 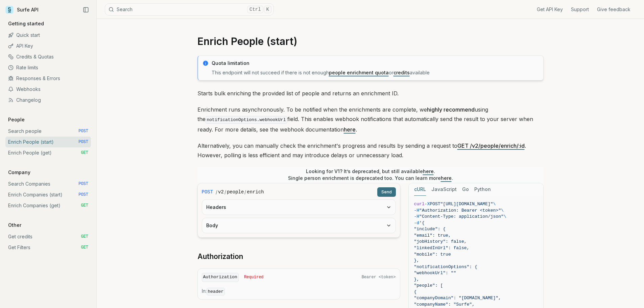 What do you see at coordinates (16, 120) in the screenshot?
I see `p: People` at bounding box center [16, 120].